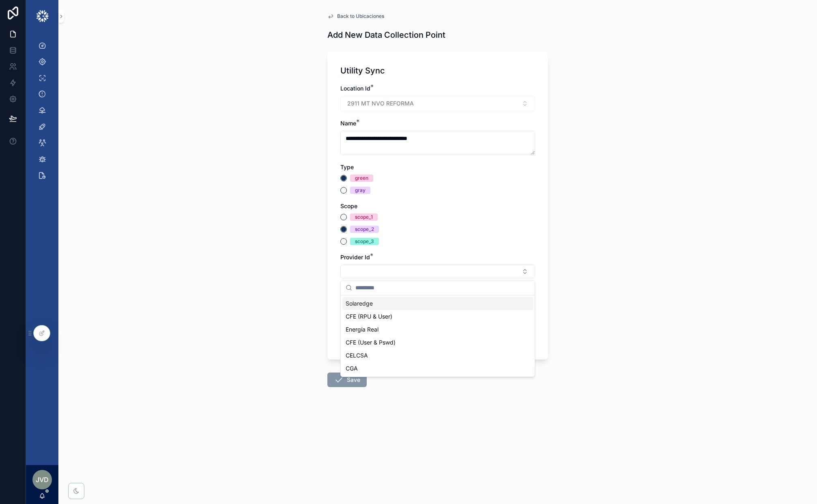 This screenshot has width=817, height=504. What do you see at coordinates (42, 112) in the screenshot?
I see `div: scrollable content` at bounding box center [42, 112].